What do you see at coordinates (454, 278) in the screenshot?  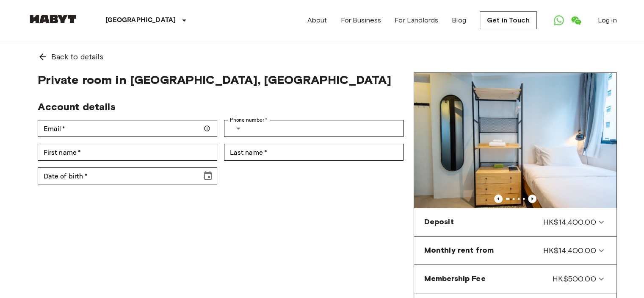 I see `span: Membership Fee` at bounding box center [454, 278].